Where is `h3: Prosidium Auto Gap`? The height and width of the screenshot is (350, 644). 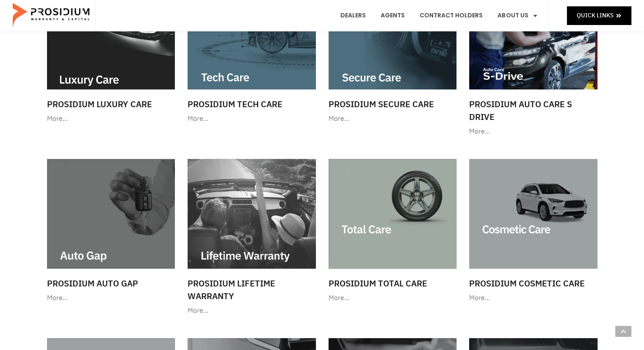 h3: Prosidium Auto Gap is located at coordinates (111, 284).